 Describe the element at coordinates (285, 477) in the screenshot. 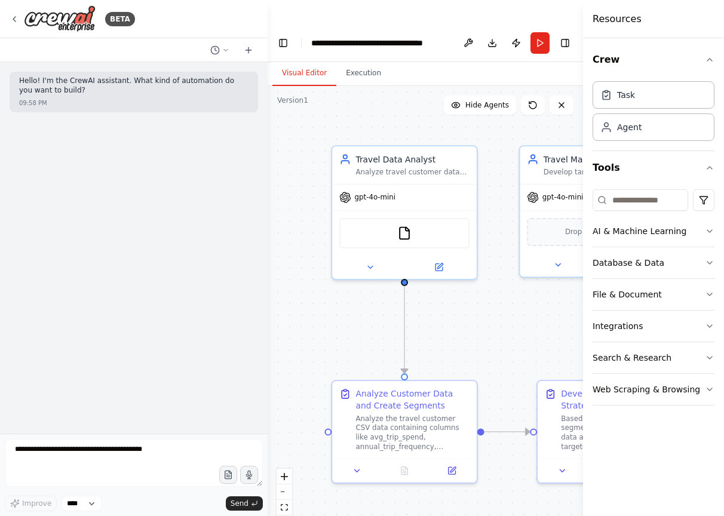

I see `button: zoom in` at that location.